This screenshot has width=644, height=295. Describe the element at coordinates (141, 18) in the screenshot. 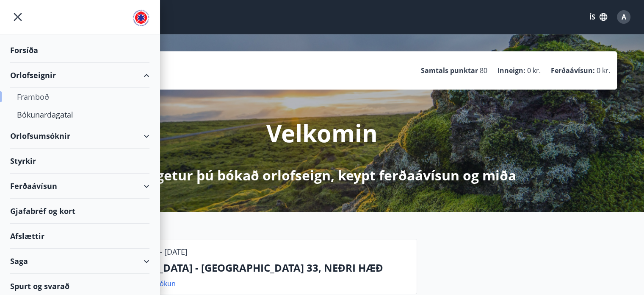

I see `img: union_logo` at that location.